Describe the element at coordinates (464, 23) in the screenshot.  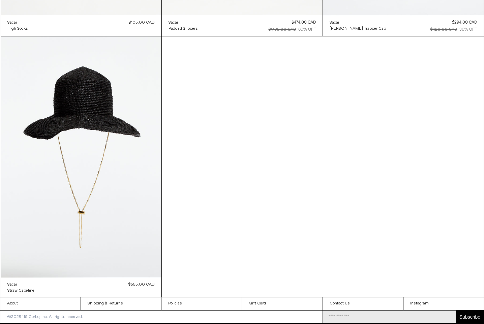
I see `div: $294.00 CAD` at that location.